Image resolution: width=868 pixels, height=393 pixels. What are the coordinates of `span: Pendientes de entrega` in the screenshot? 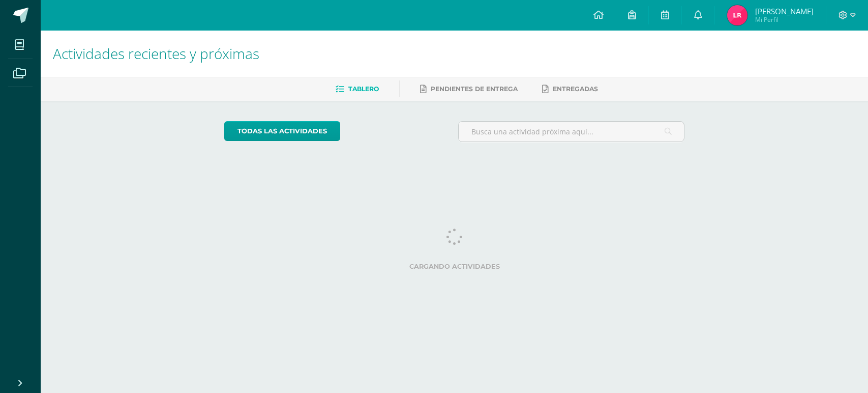 It's located at (474, 89).